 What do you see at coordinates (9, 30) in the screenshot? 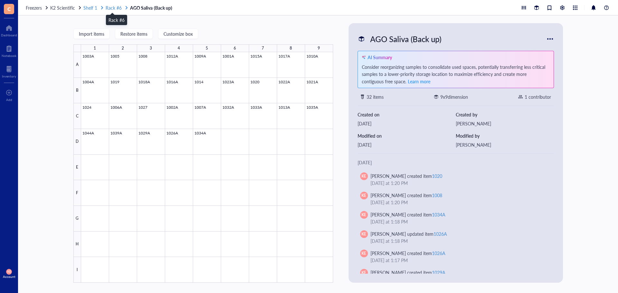
I see `a: Dashboard` at bounding box center [9, 30].